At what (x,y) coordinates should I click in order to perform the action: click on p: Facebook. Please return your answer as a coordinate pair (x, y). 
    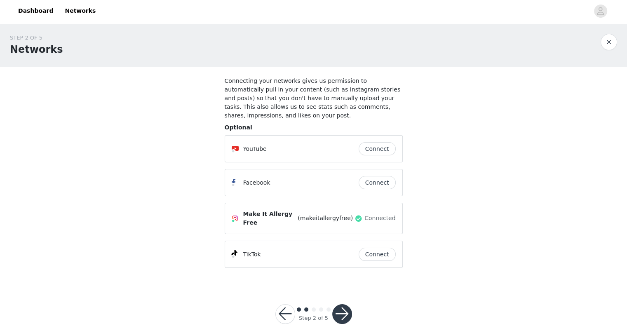
    Looking at the image, I should click on (257, 183).